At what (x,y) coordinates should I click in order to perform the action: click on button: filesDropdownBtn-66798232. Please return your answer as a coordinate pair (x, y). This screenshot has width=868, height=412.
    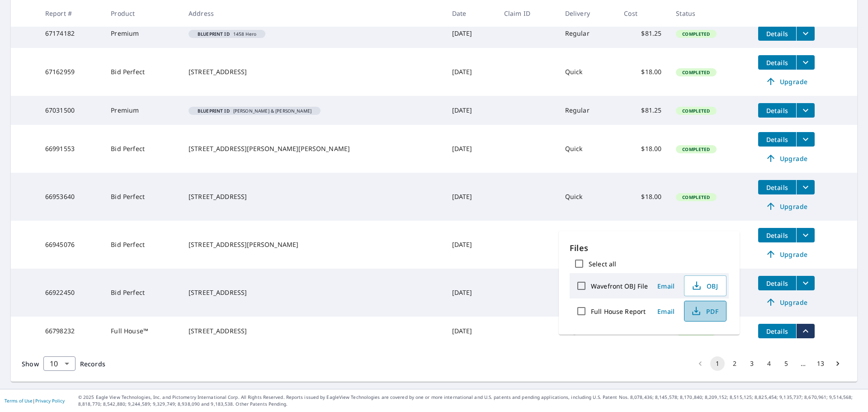
    Looking at the image, I should click on (805, 331).